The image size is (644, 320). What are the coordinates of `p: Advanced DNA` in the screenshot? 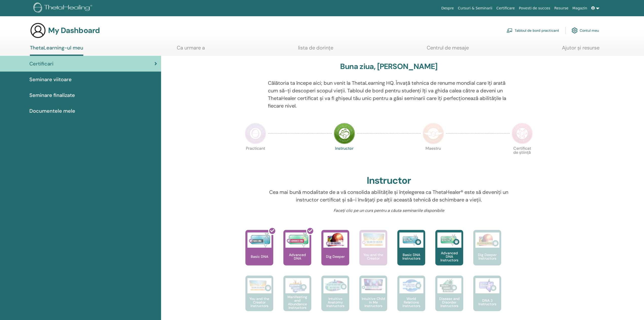 It's located at (298, 257).